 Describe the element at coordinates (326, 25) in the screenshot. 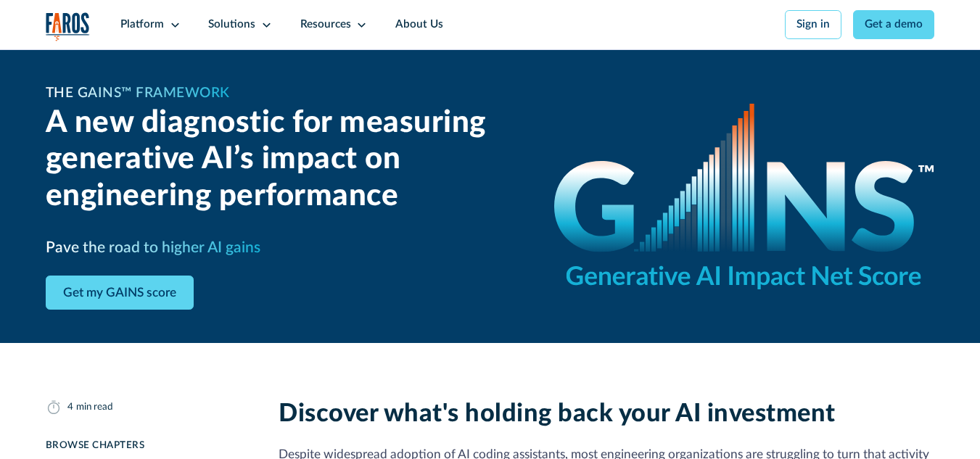

I see `div: Resources` at that location.